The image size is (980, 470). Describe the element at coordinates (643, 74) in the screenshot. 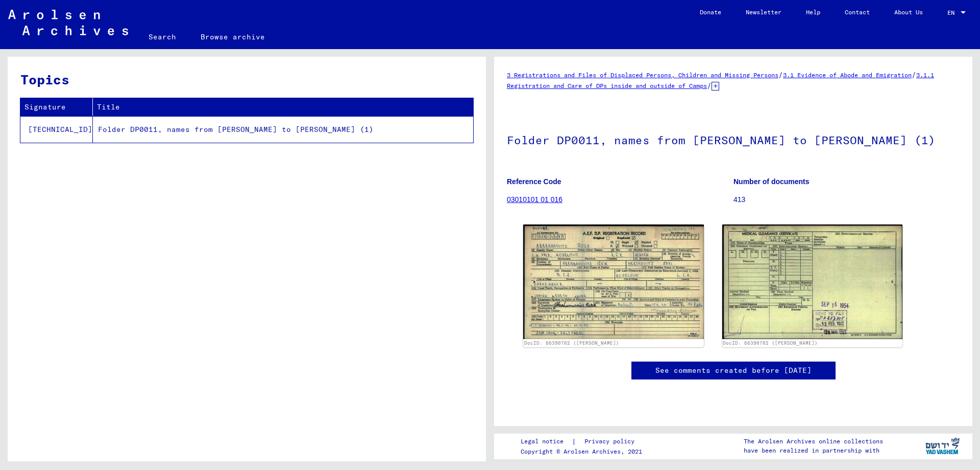

I see `a: 3 Registrations and Files of Displaced Persons, Children and Missing Persons` at that location.